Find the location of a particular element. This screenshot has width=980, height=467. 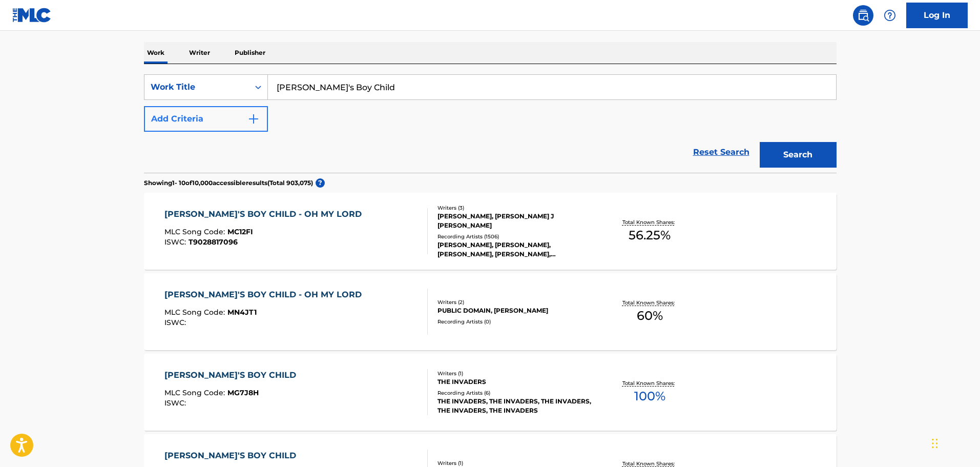

p: Work is located at coordinates (156, 53).